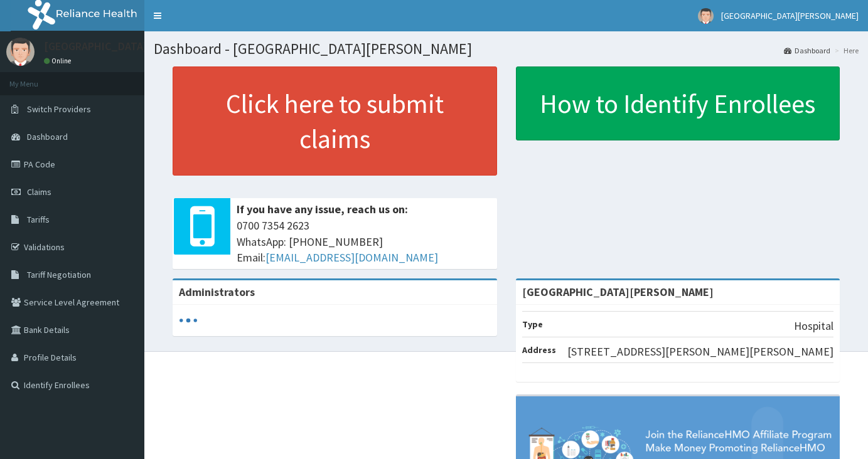 Image resolution: width=868 pixels, height=459 pixels. What do you see at coordinates (532, 324) in the screenshot?
I see `b: Type` at bounding box center [532, 324].